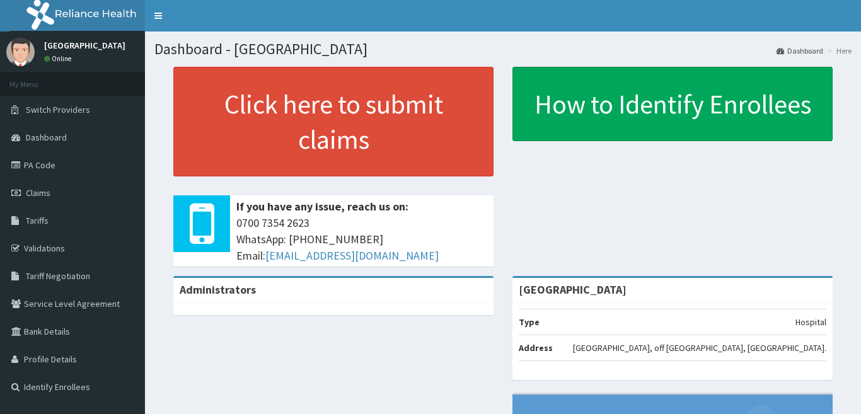 The image size is (861, 414). What do you see at coordinates (37, 221) in the screenshot?
I see `span: Tariffs` at bounding box center [37, 221].